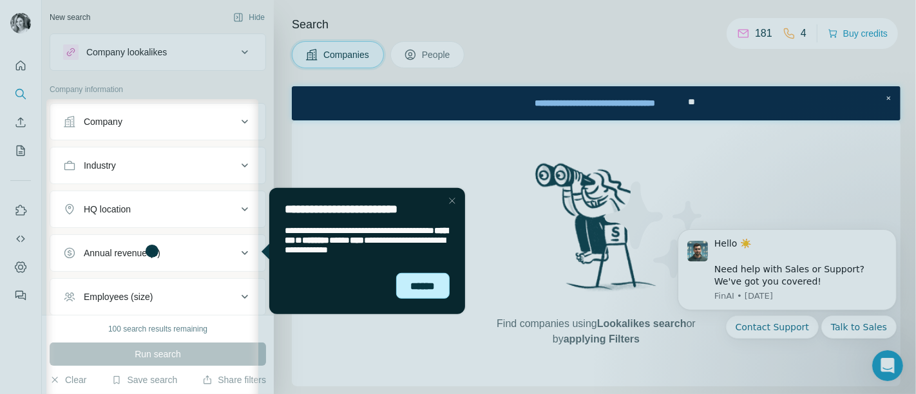  Describe the element at coordinates (144, 380) in the screenshot. I see `button: Save search` at that location.